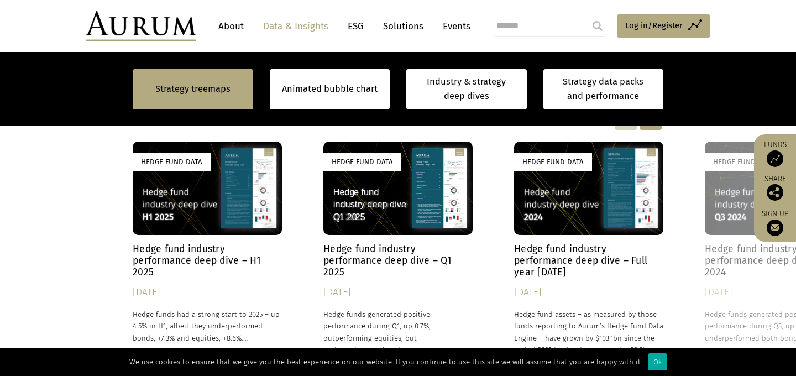 The height and width of the screenshot is (376, 796). Describe the element at coordinates (207, 260) in the screenshot. I see `h4: Hedge fund industry performance deep dive – H1 2025` at that location.